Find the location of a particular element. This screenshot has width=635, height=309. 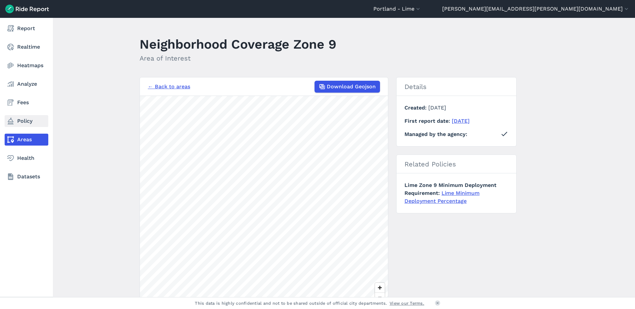

span: Created is located at coordinates (416, 108).